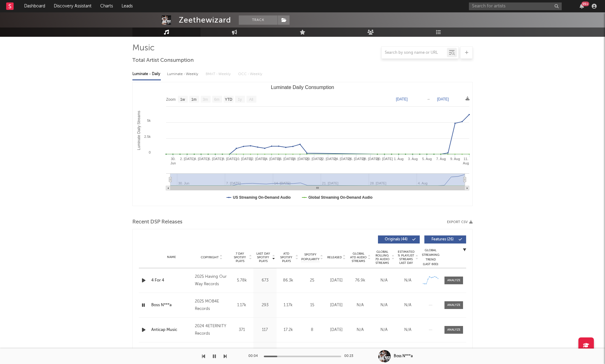  I want to click on text: 2.5k, so click(147, 137).